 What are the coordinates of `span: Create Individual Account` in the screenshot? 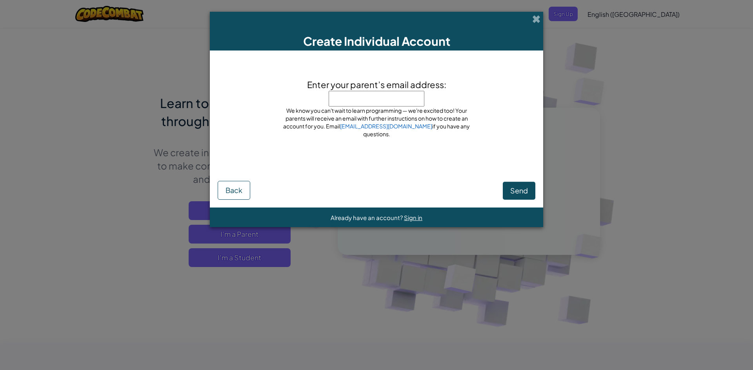 It's located at (376, 41).